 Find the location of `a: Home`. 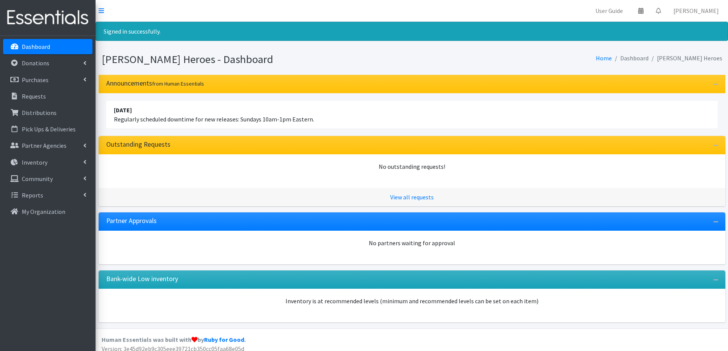

a: Home is located at coordinates (604, 58).